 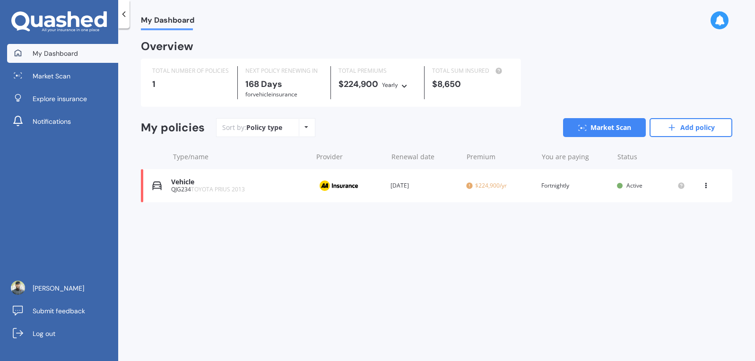 What do you see at coordinates (500, 157) in the screenshot?
I see `div: Premium` at bounding box center [500, 157].